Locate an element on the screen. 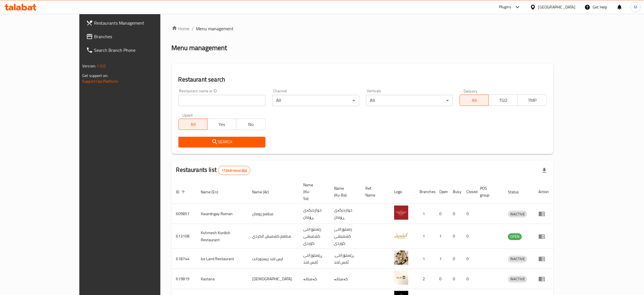 The width and height of the screenshot is (644, 295). div: Plugins is located at coordinates (505, 7).